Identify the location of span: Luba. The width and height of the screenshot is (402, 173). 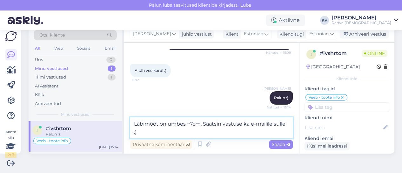
(246, 5).